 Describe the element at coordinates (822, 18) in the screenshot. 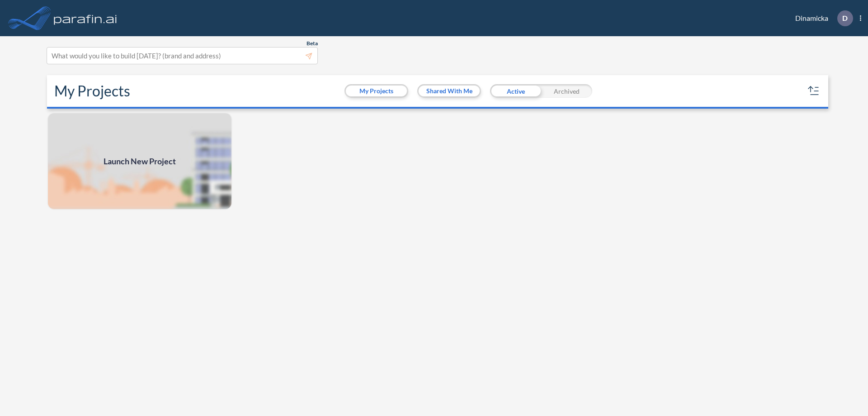

I see `div: Dinamicka` at that location.